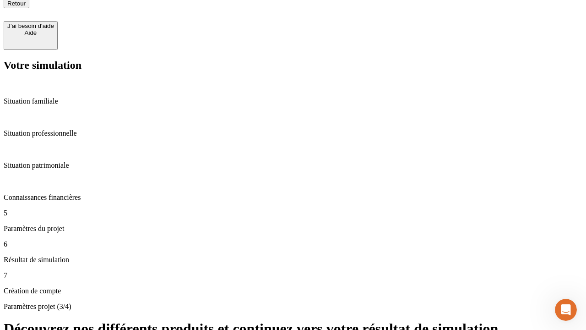  What do you see at coordinates (31, 33) in the screenshot?
I see `div: Aide` at bounding box center [31, 33].